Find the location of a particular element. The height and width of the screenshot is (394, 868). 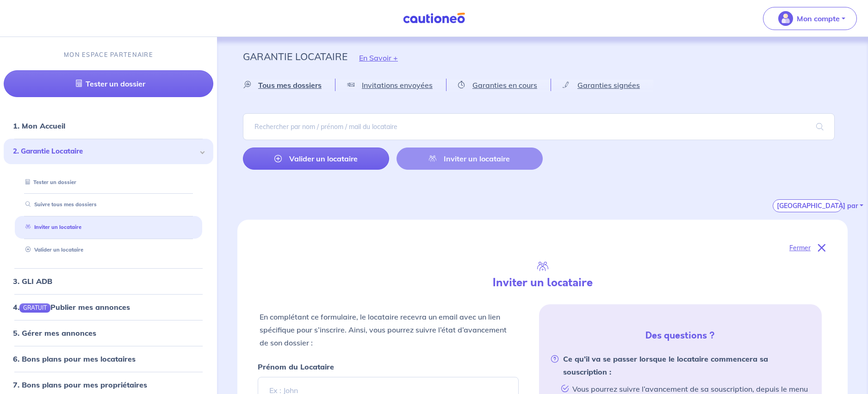

p: Garantie Locataire is located at coordinates (295, 57).